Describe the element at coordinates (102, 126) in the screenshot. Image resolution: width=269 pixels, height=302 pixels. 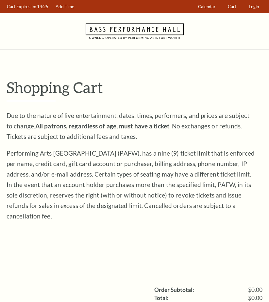
I see `strong: All patrons, regardless of age, must have a ticket` at that location.